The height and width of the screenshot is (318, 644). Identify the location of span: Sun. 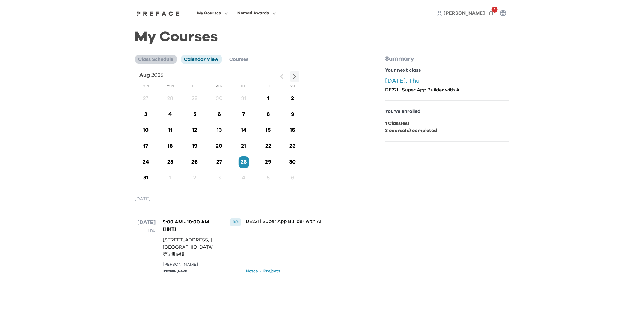
(146, 86).